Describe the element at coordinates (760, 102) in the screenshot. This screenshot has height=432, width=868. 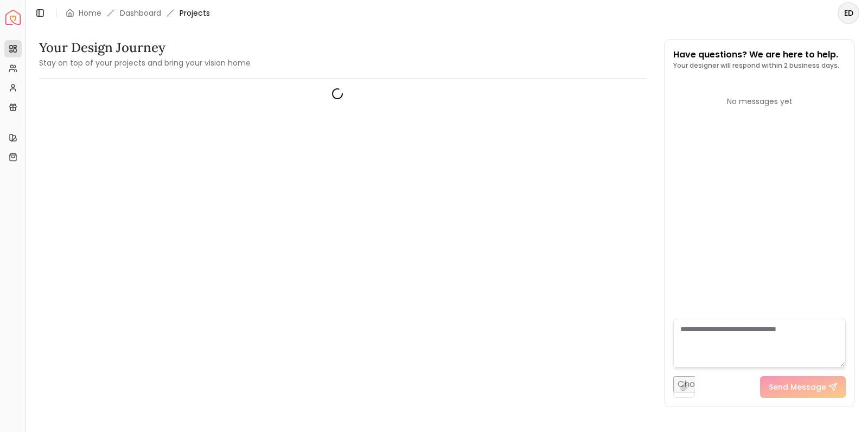
I see `div: No messages yet` at that location.